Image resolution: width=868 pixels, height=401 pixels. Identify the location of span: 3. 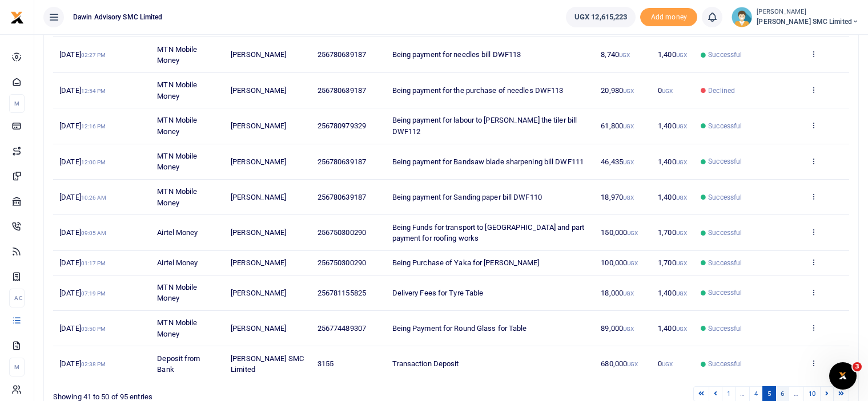
(857, 367).